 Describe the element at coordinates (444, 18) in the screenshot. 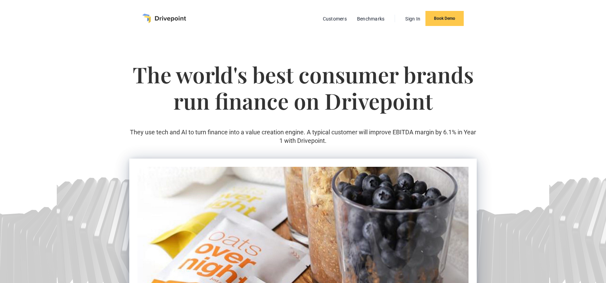

I see `a: Book Demo` at that location.